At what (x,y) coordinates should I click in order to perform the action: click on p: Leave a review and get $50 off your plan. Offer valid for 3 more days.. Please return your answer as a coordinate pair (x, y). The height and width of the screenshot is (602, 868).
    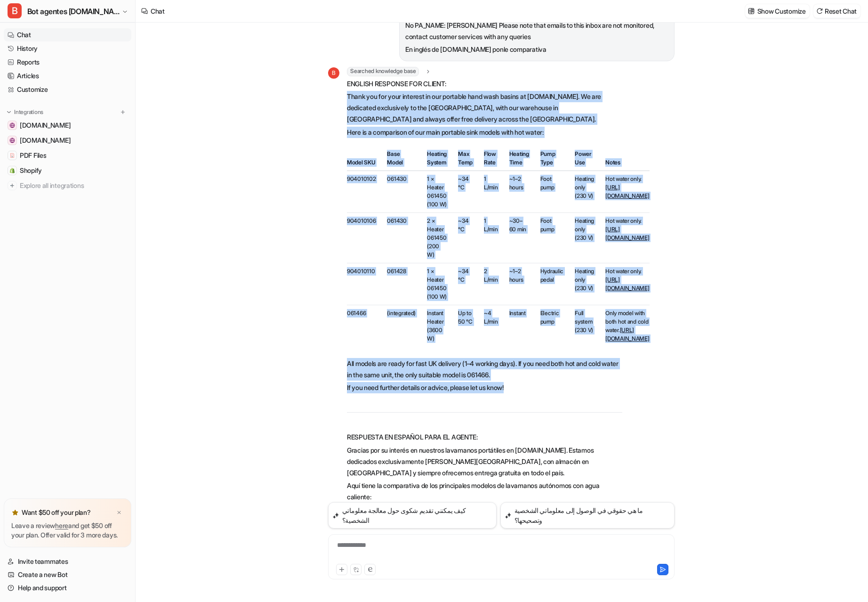
    Looking at the image, I should click on (67, 531).